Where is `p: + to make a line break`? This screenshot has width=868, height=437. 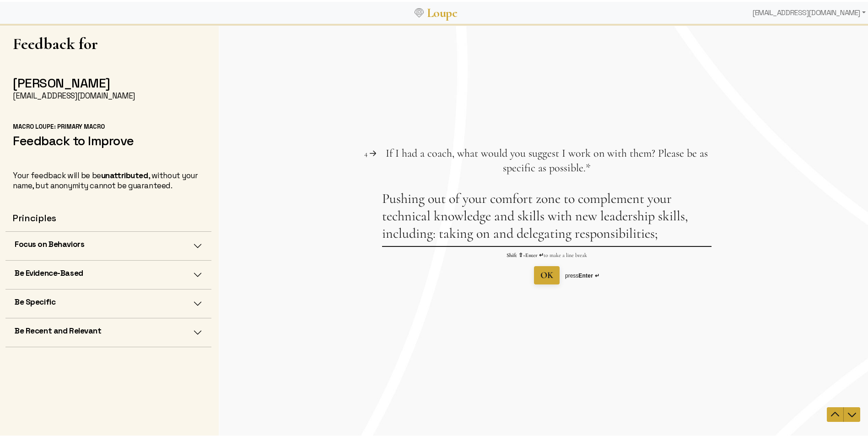
p: + to make a line break is located at coordinates (328, 232).